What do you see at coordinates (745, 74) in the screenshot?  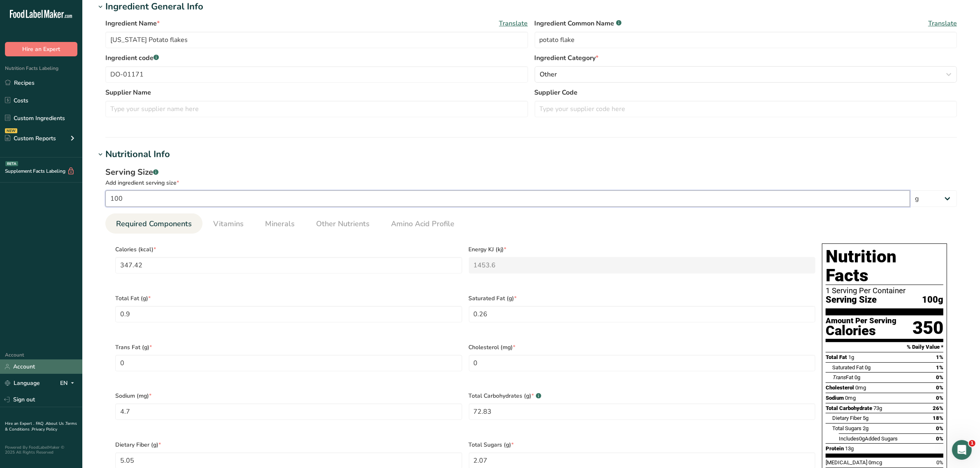 I see `button: Other` at bounding box center [745, 74].